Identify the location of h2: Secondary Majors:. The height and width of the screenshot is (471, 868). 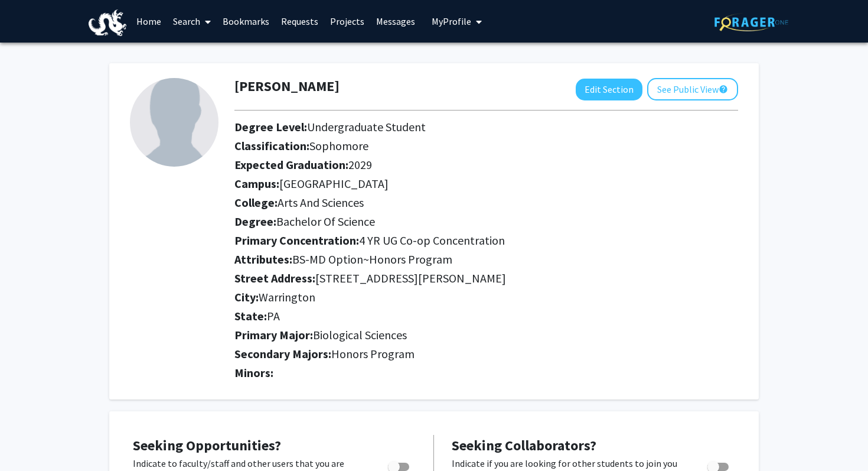
(486, 353).